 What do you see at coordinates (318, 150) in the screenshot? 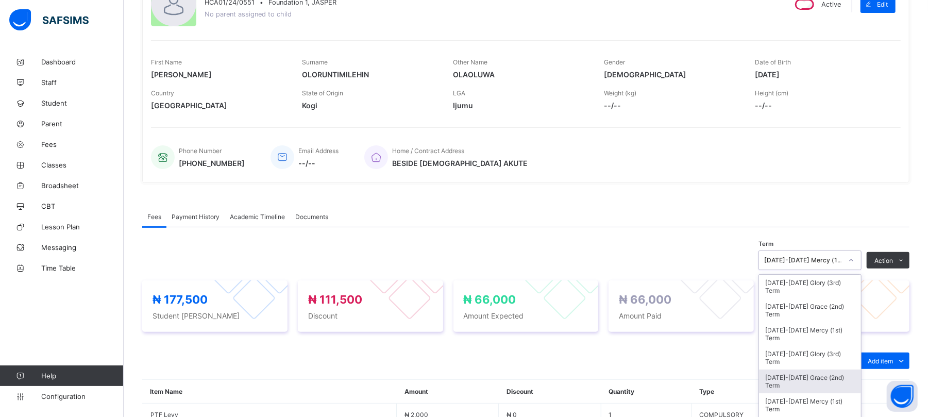
I see `span: Email Address` at bounding box center [318, 150].